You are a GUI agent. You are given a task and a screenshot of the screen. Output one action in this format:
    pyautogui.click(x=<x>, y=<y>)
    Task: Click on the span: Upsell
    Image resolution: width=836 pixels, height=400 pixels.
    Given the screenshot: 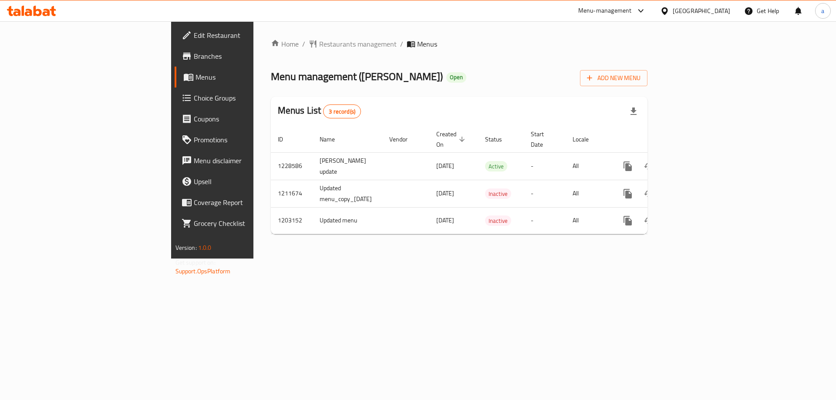 What is the action you would take?
    pyautogui.click(x=249, y=182)
    